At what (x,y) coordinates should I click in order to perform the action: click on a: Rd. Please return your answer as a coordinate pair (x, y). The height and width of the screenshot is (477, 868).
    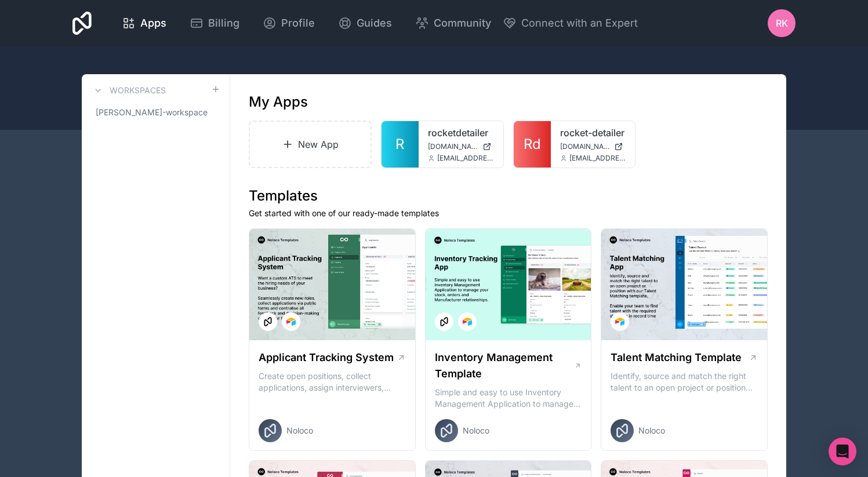
    Looking at the image, I should click on (532, 144).